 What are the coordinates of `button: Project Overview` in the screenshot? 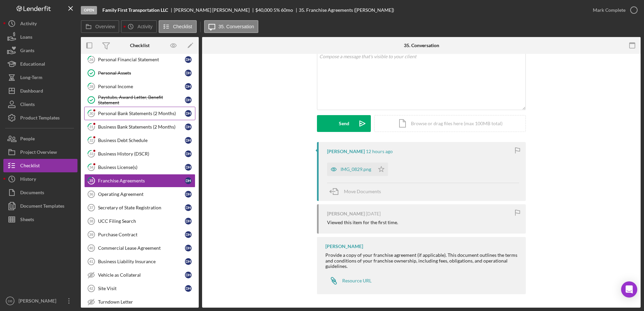 It's located at (40, 152).